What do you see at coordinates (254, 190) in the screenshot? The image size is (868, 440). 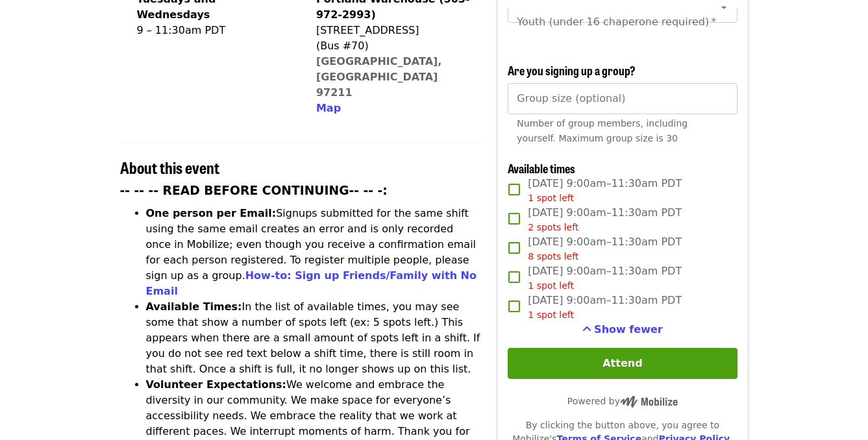 I see `strong: -- -- -- READ BEFORE CONTINUING-- -- -:` at bounding box center [254, 190].